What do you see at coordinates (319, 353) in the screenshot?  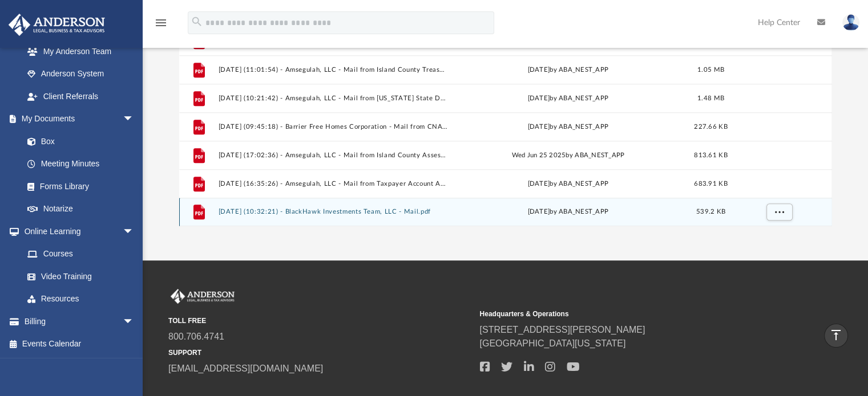 I see `small: SUPPORT` at bounding box center [319, 353].